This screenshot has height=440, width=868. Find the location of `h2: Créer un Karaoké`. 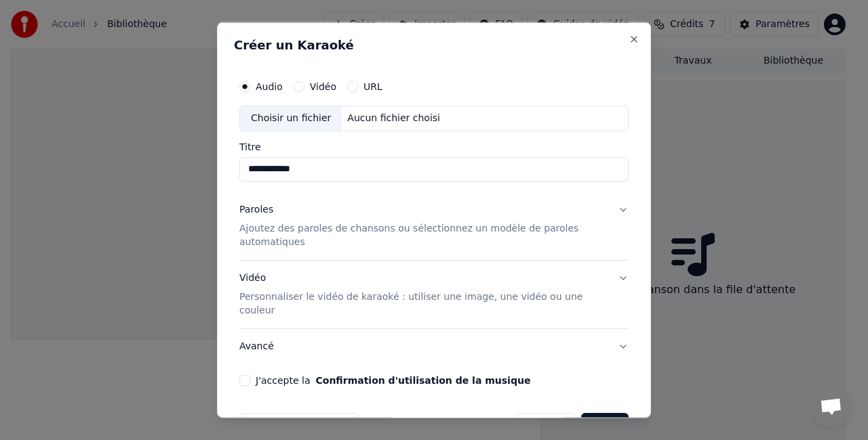

h2: Créer un Karaoké is located at coordinates (434, 46).